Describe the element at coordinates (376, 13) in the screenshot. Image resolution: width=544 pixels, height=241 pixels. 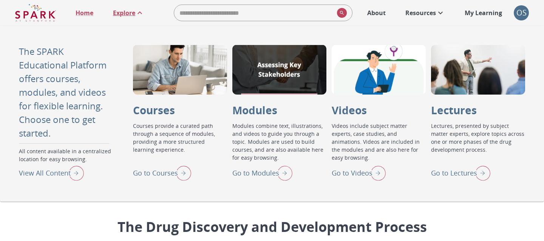
I see `a: About` at that location.